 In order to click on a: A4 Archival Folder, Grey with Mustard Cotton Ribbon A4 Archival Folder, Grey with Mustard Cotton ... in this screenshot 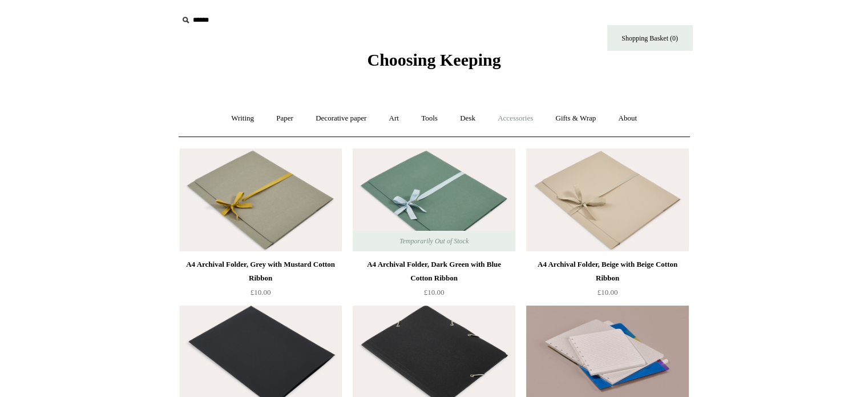, I will do `click(261, 200)`.